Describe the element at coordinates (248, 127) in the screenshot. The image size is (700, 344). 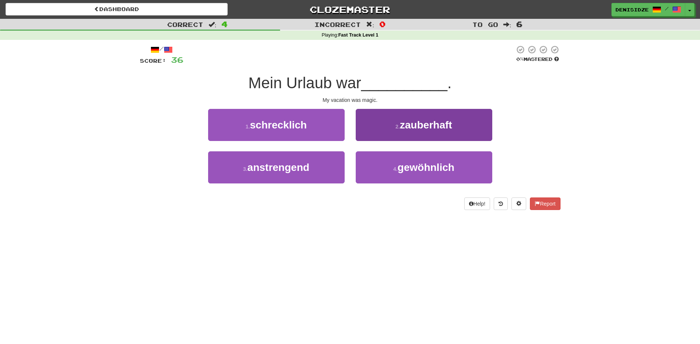
I see `small: 1 .` at that location.